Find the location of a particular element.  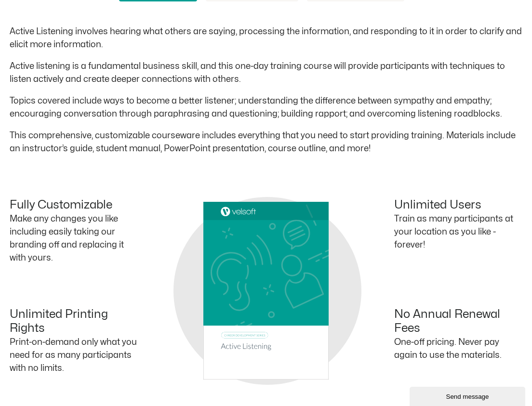

p: Print-on-demand only what you need for as many participants with no limits. is located at coordinates (73, 355).